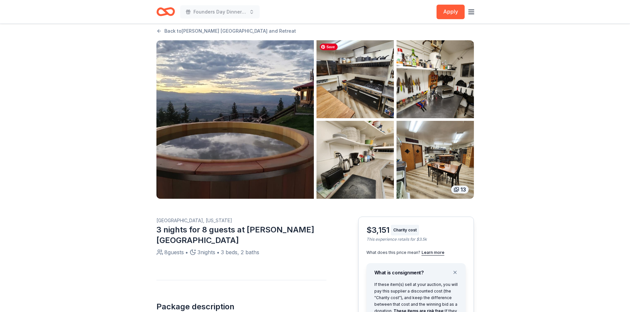 The image size is (630, 312). What do you see at coordinates (460, 190) in the screenshot?
I see `div: 13` at bounding box center [460, 190].